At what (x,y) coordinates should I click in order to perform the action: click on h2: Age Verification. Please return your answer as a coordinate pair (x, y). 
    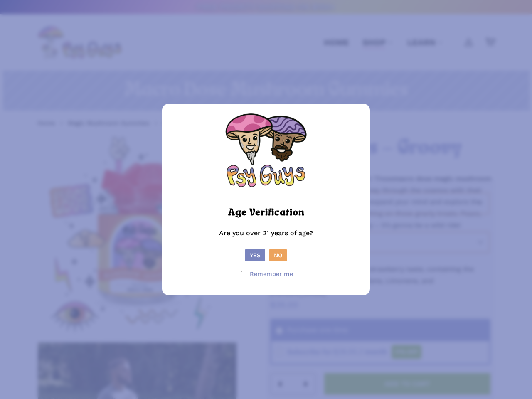
    Looking at the image, I should click on (266, 213).